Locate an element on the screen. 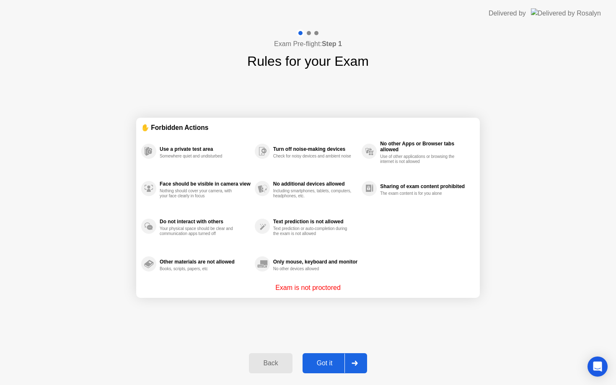 The image size is (616, 385). div: Only mouse, keyboard and monitor is located at coordinates (315, 262).